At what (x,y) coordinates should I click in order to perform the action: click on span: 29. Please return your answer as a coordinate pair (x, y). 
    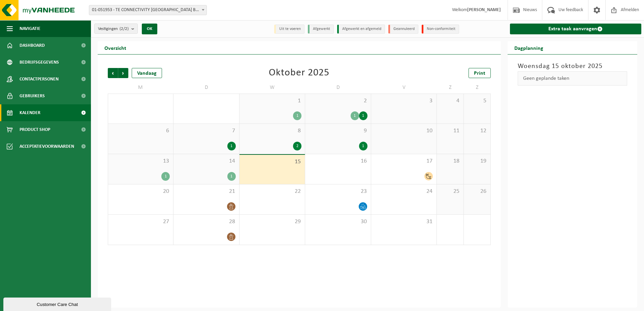
    Looking at the image, I should click on (272, 221).